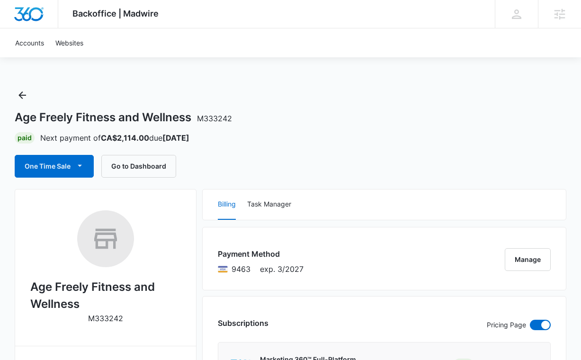  What do you see at coordinates (106, 318) in the screenshot?
I see `p: M333242` at bounding box center [106, 318].